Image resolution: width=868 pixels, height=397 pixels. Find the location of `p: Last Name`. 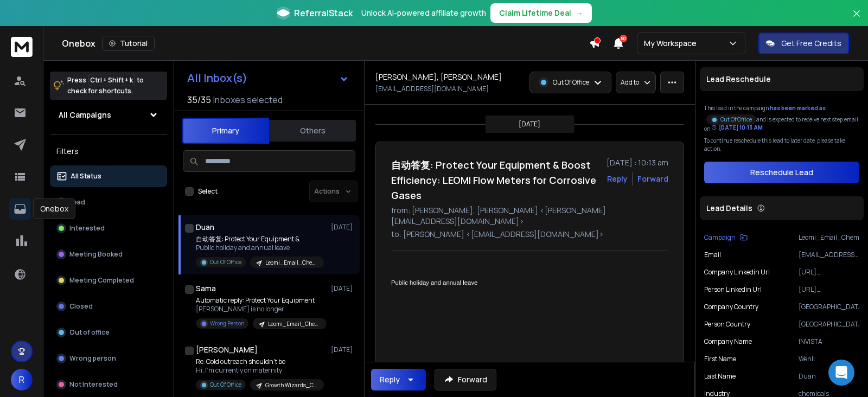

p: Last Name is located at coordinates (720, 377).